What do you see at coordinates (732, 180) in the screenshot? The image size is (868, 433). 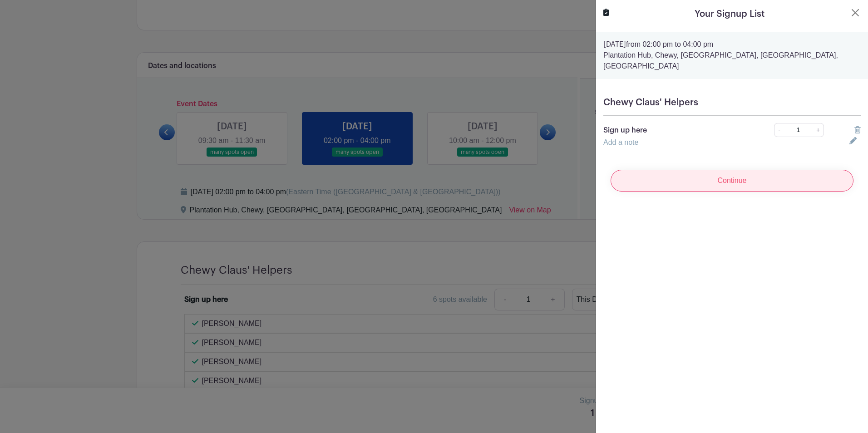 I see `input: Continue` at bounding box center [732, 180].